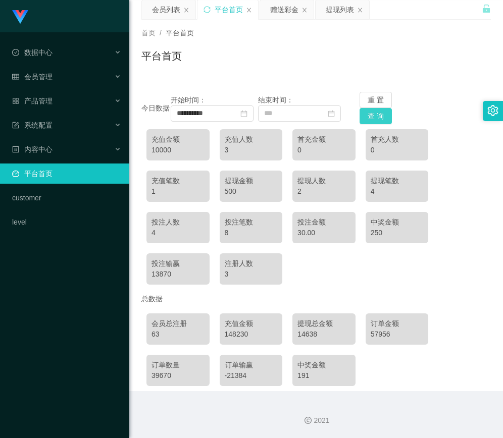  Describe the element at coordinates (323, 139) in the screenshot. I see `div: 首充金额` at that location.